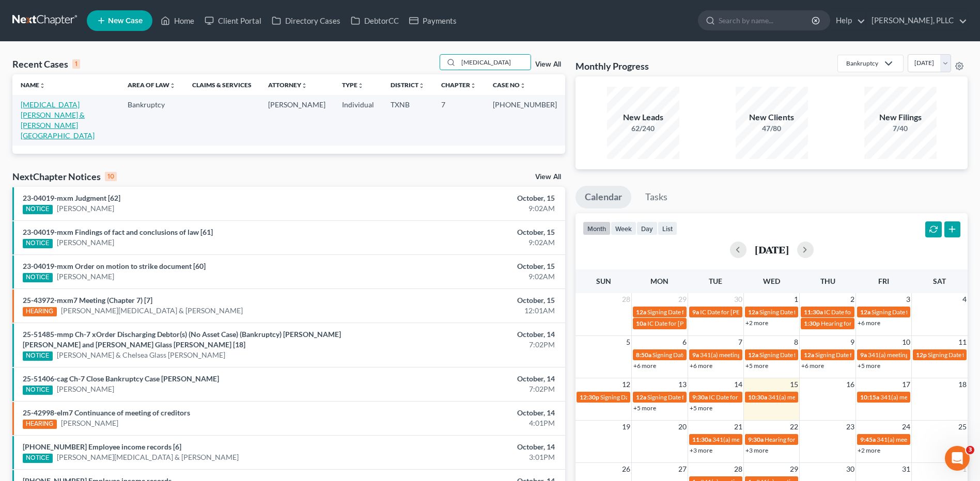 Image resolution: width=980 pixels, height=481 pixels. Describe the element at coordinates (695, 312) in the screenshot. I see `span: 9a` at that location.